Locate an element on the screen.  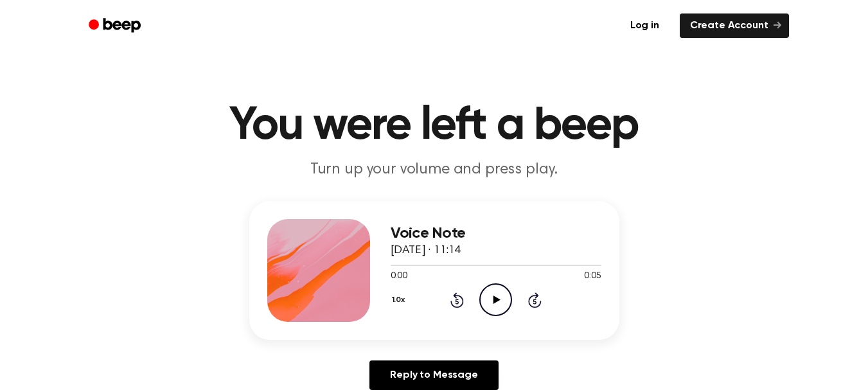
a: Beep is located at coordinates (115, 26).